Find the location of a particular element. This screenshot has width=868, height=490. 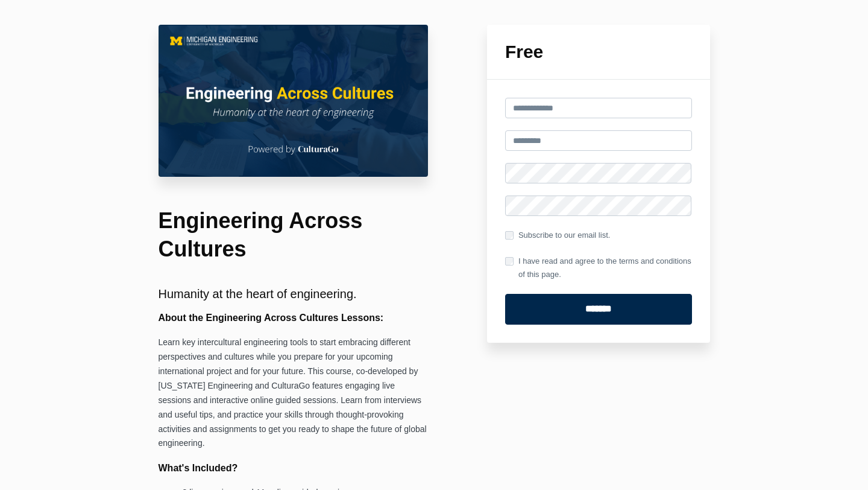

label: I have read and agree to the terms and conditions of this page. is located at coordinates (599, 268).